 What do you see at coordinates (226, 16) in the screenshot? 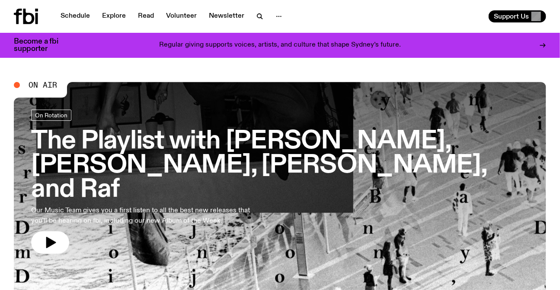
I see `a: Newsletter` at bounding box center [226, 16].